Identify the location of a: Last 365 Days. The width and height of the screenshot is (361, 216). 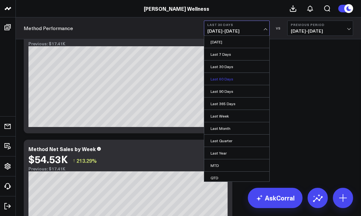
(237, 103).